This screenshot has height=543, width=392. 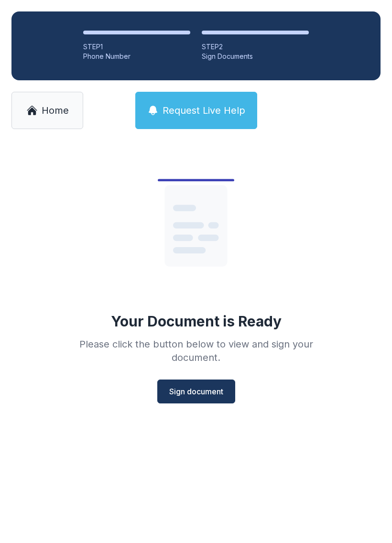 I want to click on div: STEP 2, so click(x=255, y=47).